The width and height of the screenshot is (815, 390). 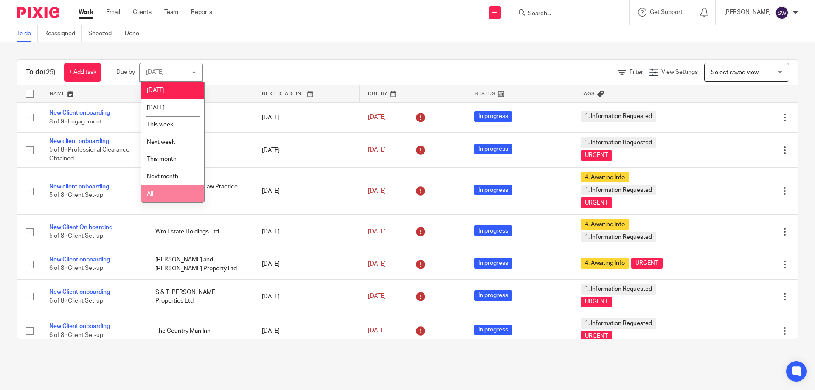 I want to click on span: Filter, so click(x=636, y=72).